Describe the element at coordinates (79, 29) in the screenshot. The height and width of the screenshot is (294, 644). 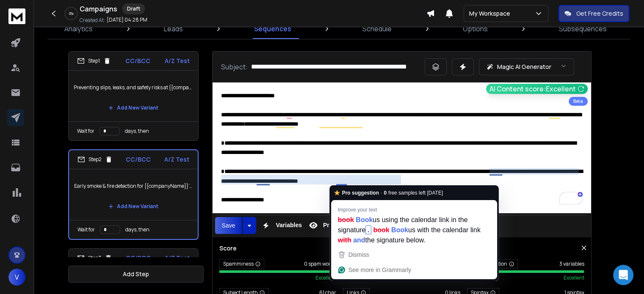
I see `p: Analytics` at that location.